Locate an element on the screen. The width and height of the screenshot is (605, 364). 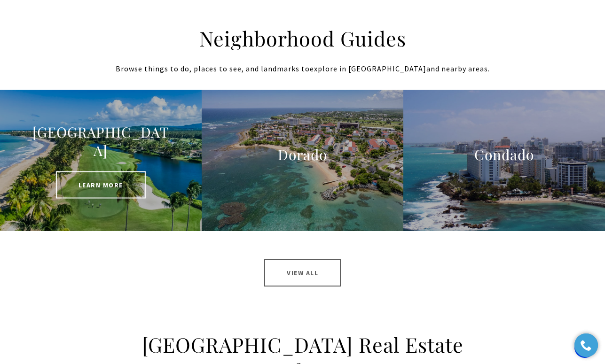
h3: Condado is located at coordinates (504, 154).